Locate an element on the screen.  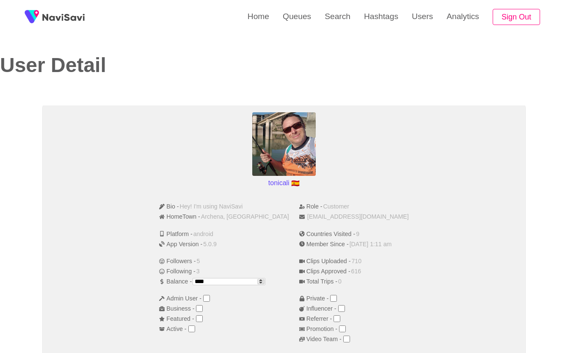
span: Featured - is located at coordinates (177, 319).